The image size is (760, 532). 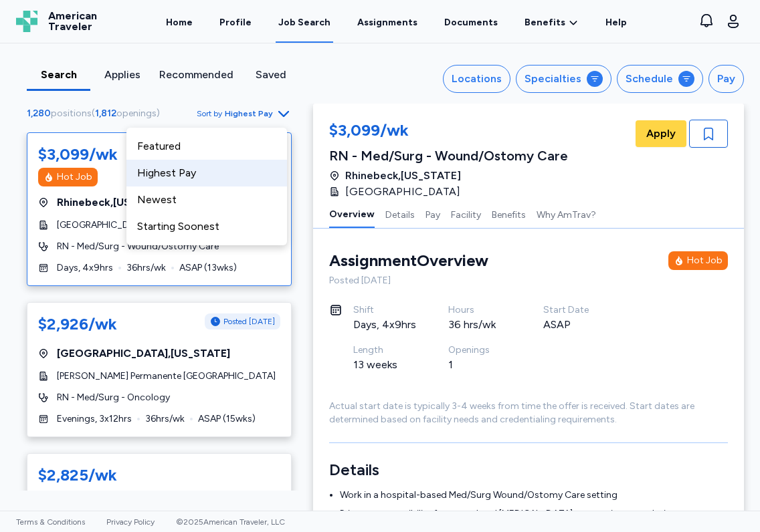 I want to click on div: 1, so click(x=479, y=365).